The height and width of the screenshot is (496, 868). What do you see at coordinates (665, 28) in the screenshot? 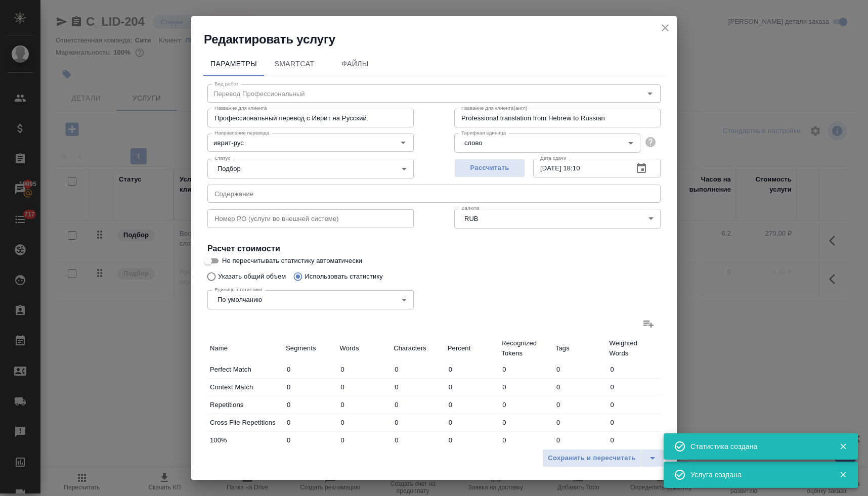
I see `button: close` at bounding box center [665, 28].